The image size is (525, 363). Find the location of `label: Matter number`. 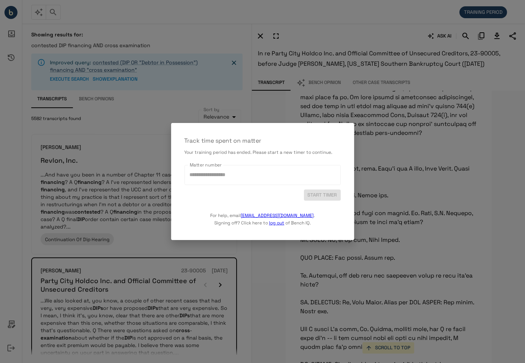

label: Matter number is located at coordinates (206, 165).